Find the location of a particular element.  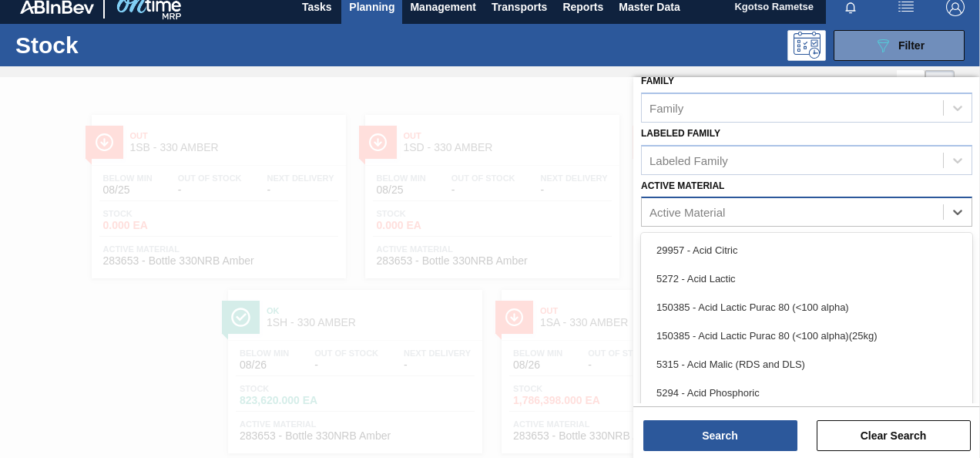

div: List Vision is located at coordinates (911, 85).